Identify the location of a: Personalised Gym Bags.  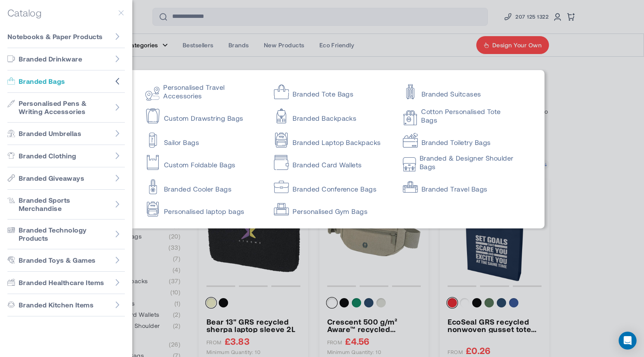
(338, 208).